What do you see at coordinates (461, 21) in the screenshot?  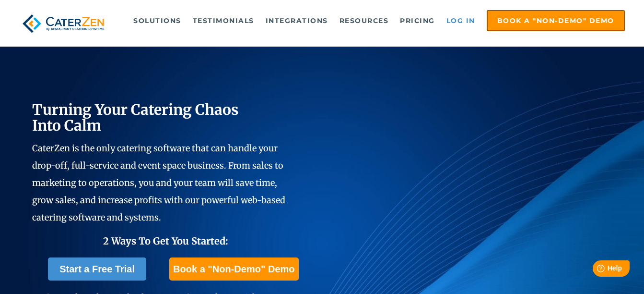 I see `a: Log in` at bounding box center [461, 21].